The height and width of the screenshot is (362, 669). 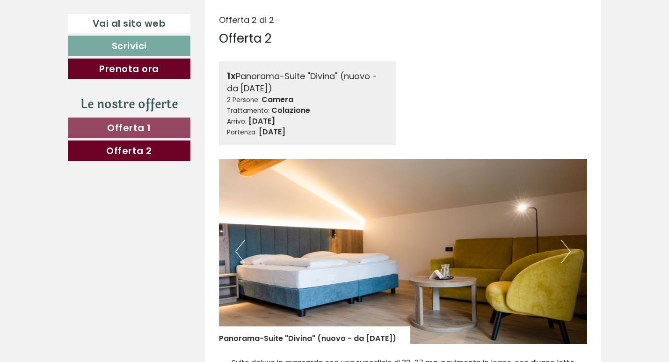 What do you see at coordinates (129, 46) in the screenshot?
I see `a: Scrivici` at bounding box center [129, 46].